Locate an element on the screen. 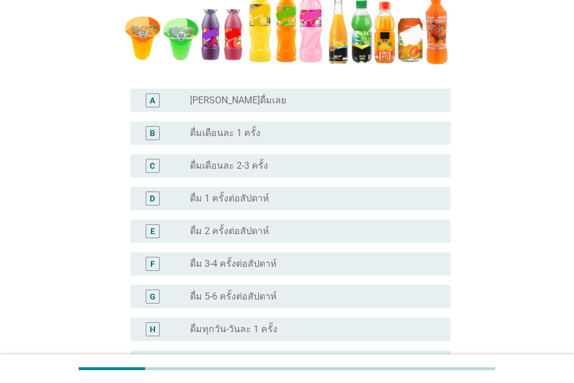  div: H is located at coordinates (153, 328).